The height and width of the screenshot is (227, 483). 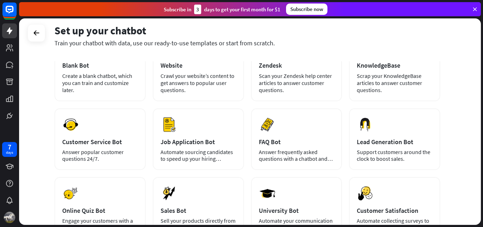 What do you see at coordinates (100, 142) in the screenshot?
I see `div: Customer Service Bot` at bounding box center [100, 142].